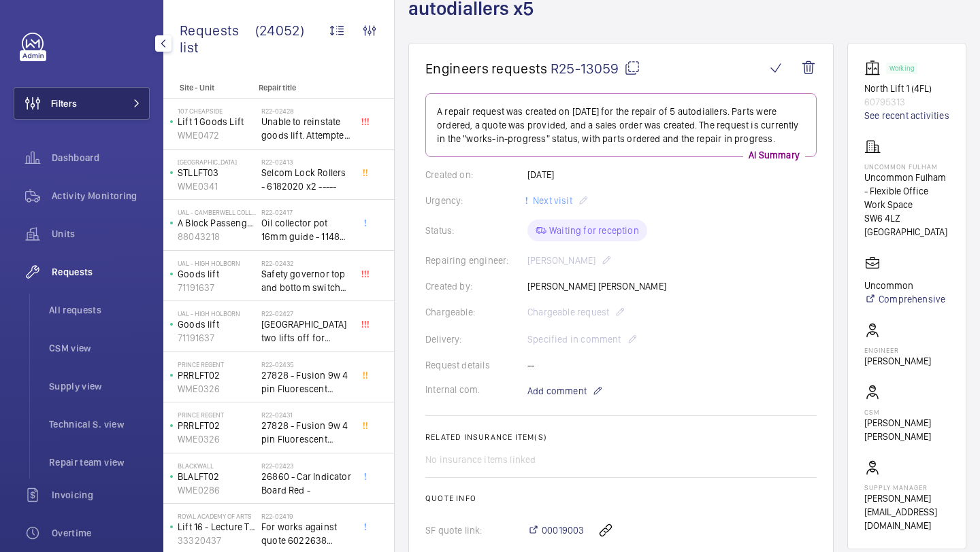  Describe the element at coordinates (306, 179) in the screenshot. I see `span: Selcom Lock Rollers - 6182020 x2 -----` at that location.